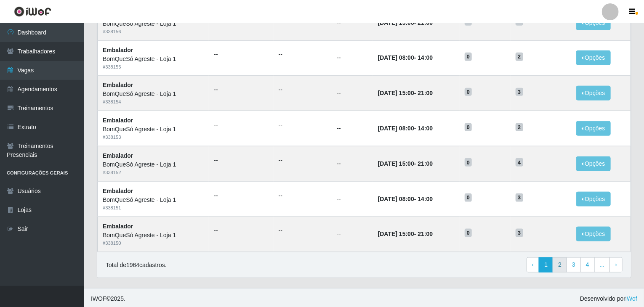 The width and height of the screenshot is (644, 307). I want to click on span: Desenvolvido por, so click(609, 298).